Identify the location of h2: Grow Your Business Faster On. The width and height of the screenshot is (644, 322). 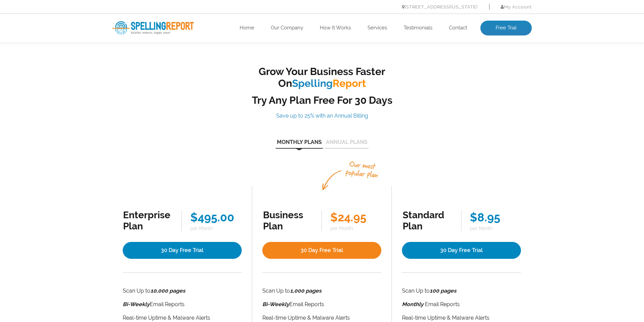
(322, 77).